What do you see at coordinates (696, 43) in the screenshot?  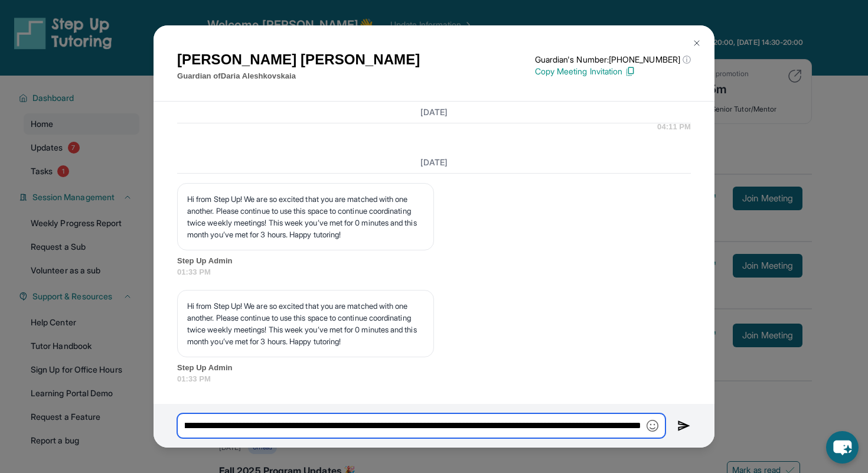 I see `img: Close Icon` at bounding box center [696, 43].